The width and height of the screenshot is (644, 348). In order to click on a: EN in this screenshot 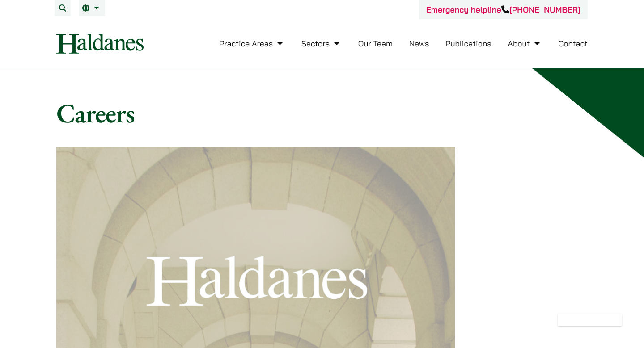, I will do `click(91, 8)`.